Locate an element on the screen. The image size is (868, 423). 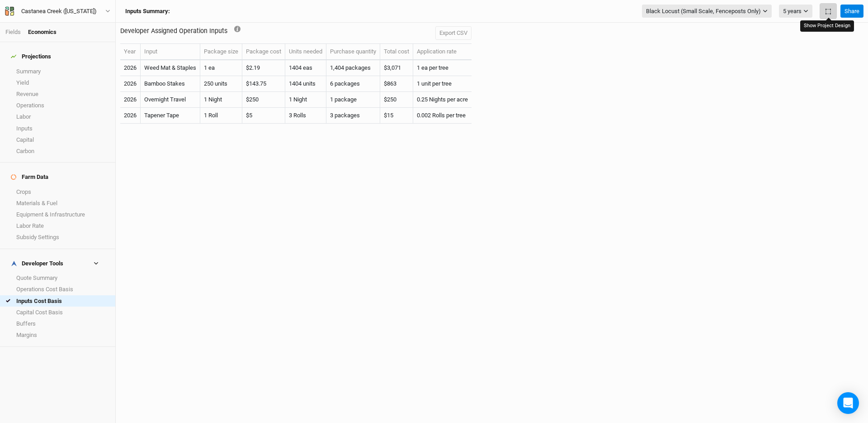
th: Purchase quantity is located at coordinates (354, 52).